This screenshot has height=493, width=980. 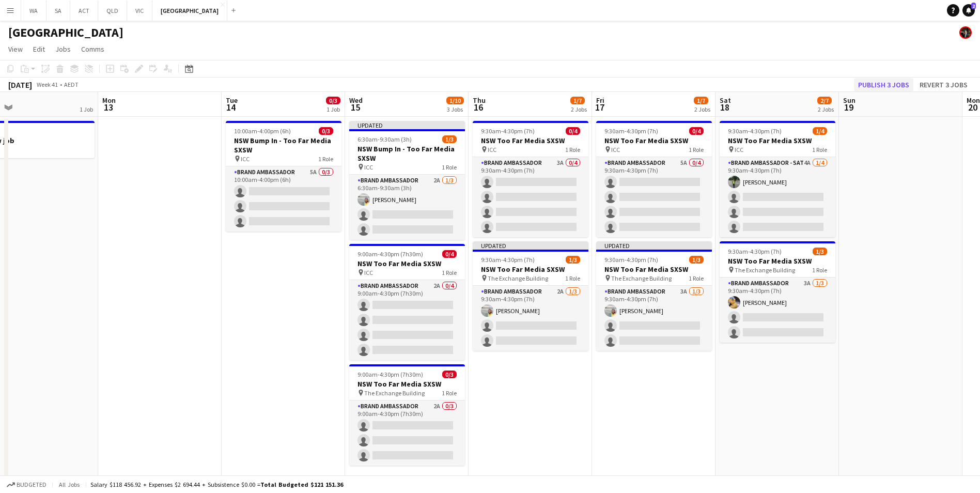 I want to click on span: Week 41, so click(x=47, y=85).